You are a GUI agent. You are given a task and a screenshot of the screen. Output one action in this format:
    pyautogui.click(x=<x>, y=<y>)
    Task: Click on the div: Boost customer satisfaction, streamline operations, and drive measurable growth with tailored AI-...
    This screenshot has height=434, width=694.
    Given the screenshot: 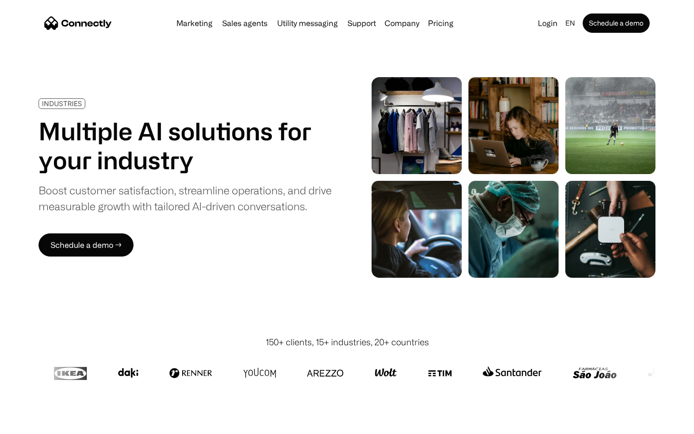 What is the action you would take?
    pyautogui.click(x=185, y=198)
    